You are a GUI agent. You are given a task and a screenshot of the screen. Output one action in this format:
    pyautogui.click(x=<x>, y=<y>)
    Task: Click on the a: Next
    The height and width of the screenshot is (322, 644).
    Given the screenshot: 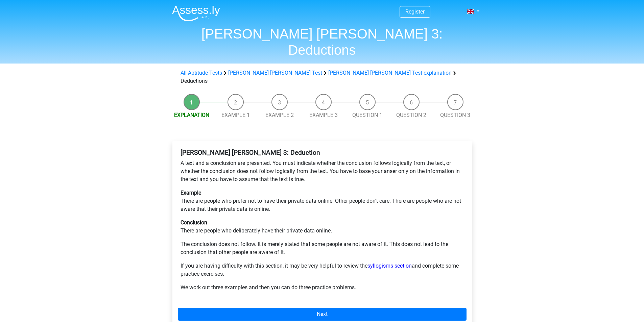 What is the action you would take?
    pyautogui.click(x=322, y=315)
    